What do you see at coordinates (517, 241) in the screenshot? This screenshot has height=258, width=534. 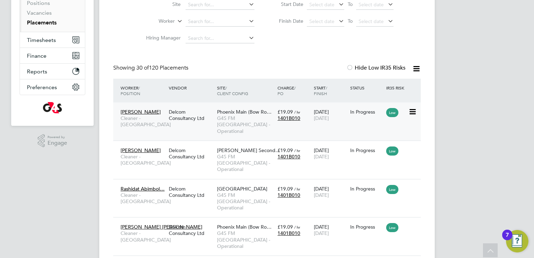 I see `button: Open Resource Center, 7 new notifications` at bounding box center [517, 241].